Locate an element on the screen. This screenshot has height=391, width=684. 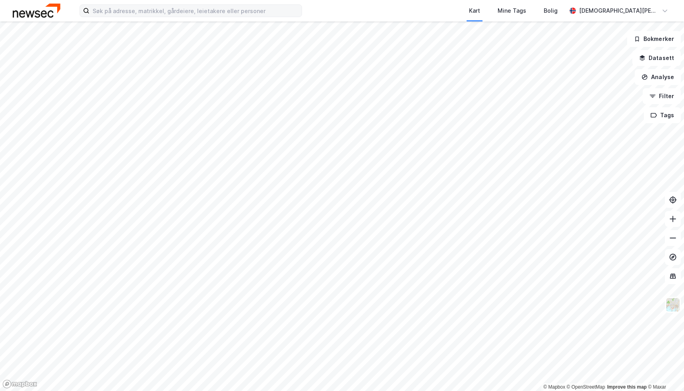
img: Z is located at coordinates (673, 305).